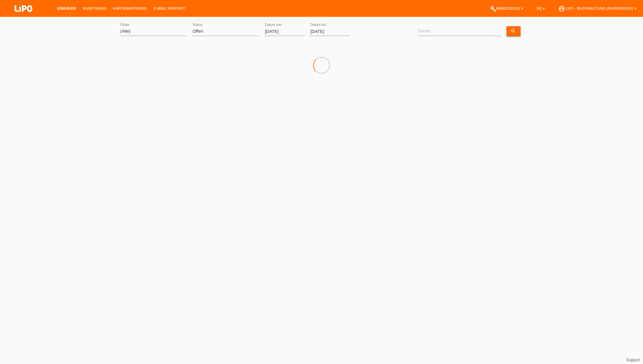 This screenshot has height=364, width=643. I want to click on a: Support, so click(633, 360).